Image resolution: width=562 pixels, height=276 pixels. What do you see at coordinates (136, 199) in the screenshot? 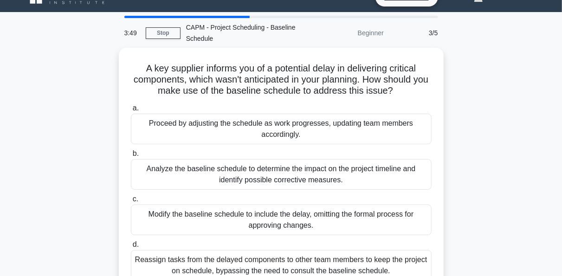
I see `span: c.` at bounding box center [136, 199].